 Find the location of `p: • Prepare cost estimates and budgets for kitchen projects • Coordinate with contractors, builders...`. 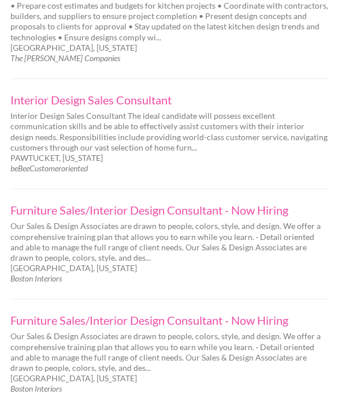

p: • Prepare cost estimates and budgets for kitchen projects • Coordinate with contractors, builders... is located at coordinates (169, 22).